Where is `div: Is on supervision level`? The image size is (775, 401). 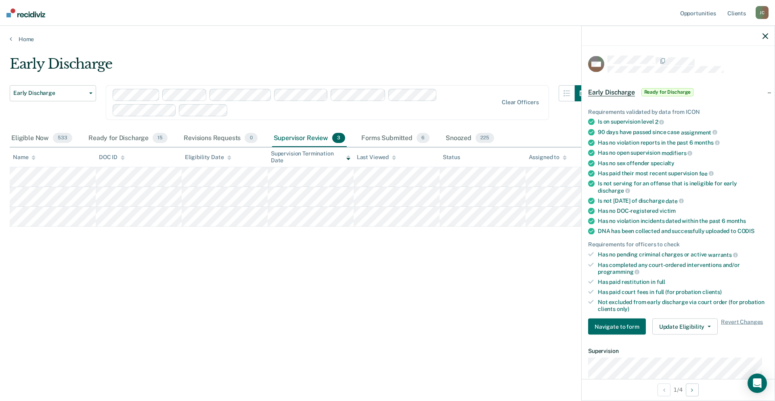
div: Is on supervision level is located at coordinates (683, 122).